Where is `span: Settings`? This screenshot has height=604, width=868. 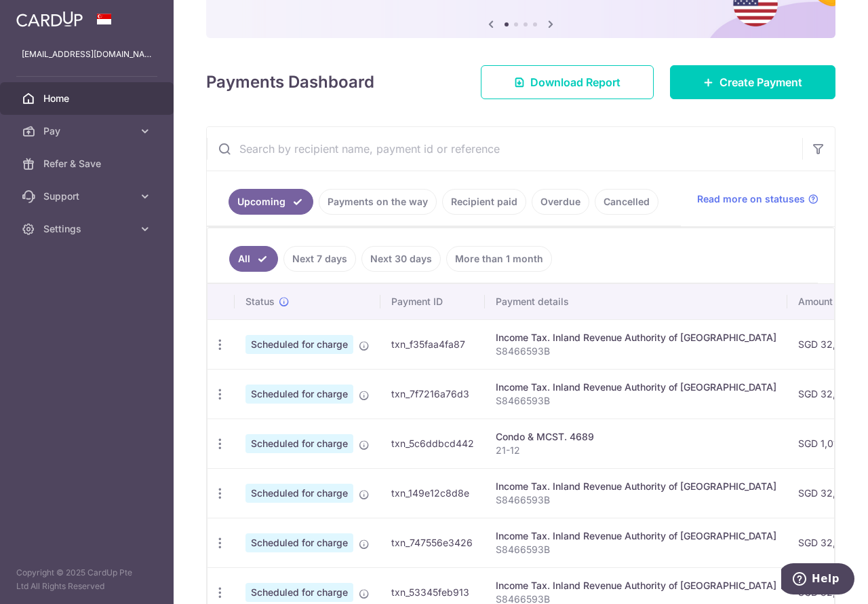 span: Settings is located at coordinates (88, 229).